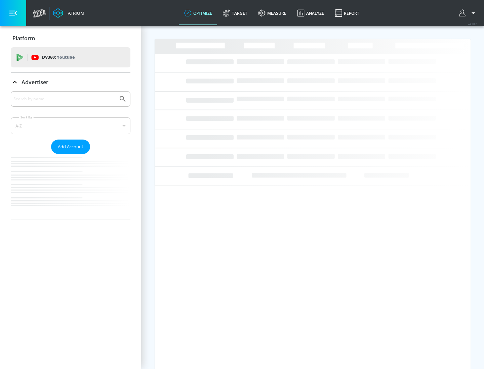  I want to click on p: DV360:, so click(58, 57).